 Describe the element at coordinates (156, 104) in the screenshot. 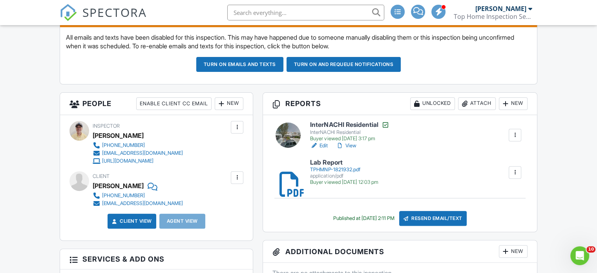

I see `h3: People` at that location.